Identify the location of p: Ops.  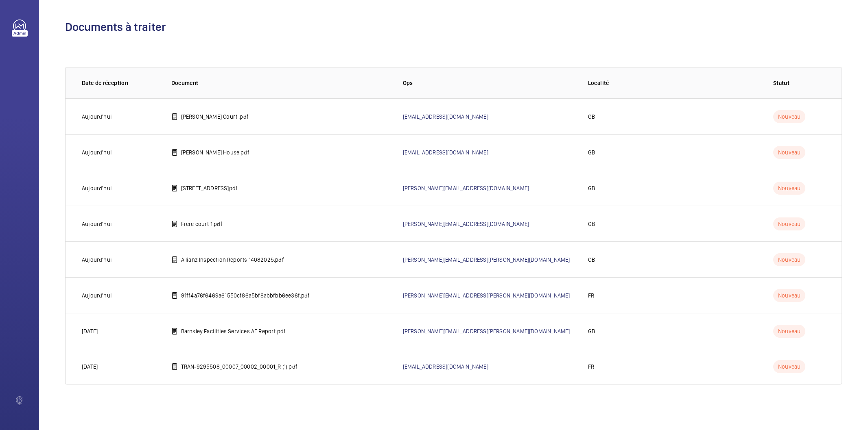
(488, 83).